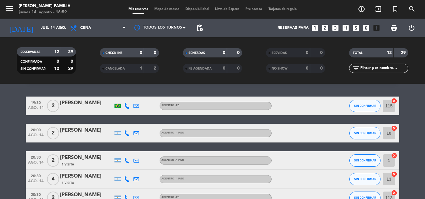 The height and width of the screenshot is (199, 425). Describe the element at coordinates (346, 28) in the screenshot. I see `i: looks_4` at that location.